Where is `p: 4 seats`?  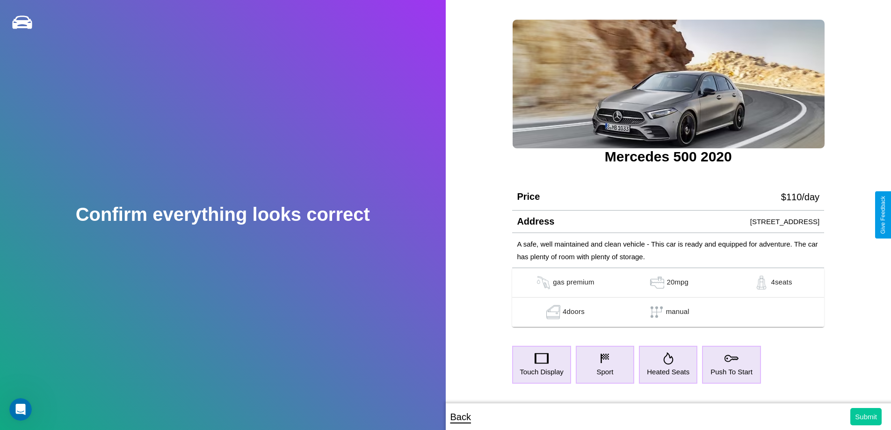
p: 4 seats is located at coordinates (781, 282).